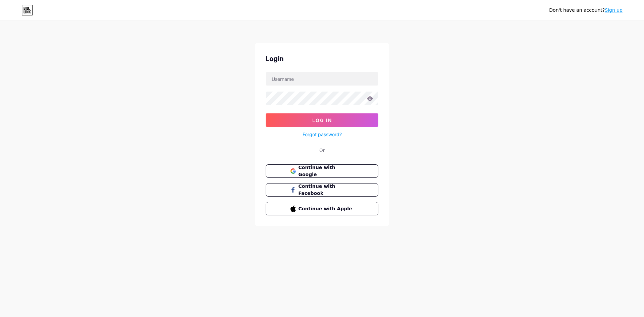 The width and height of the screenshot is (644, 317). Describe the element at coordinates (322, 171) in the screenshot. I see `a: Continue with Google` at that location.